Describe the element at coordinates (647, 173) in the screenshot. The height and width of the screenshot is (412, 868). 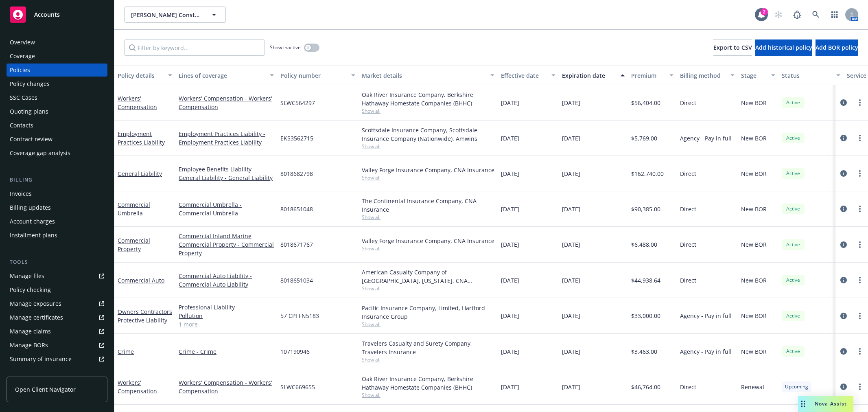
I see `span: $162,740.00` at that location.